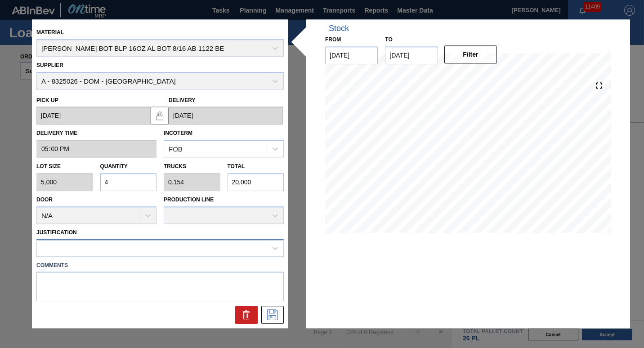 This screenshot has width=644, height=348. I want to click on label: Production Line, so click(188, 200).